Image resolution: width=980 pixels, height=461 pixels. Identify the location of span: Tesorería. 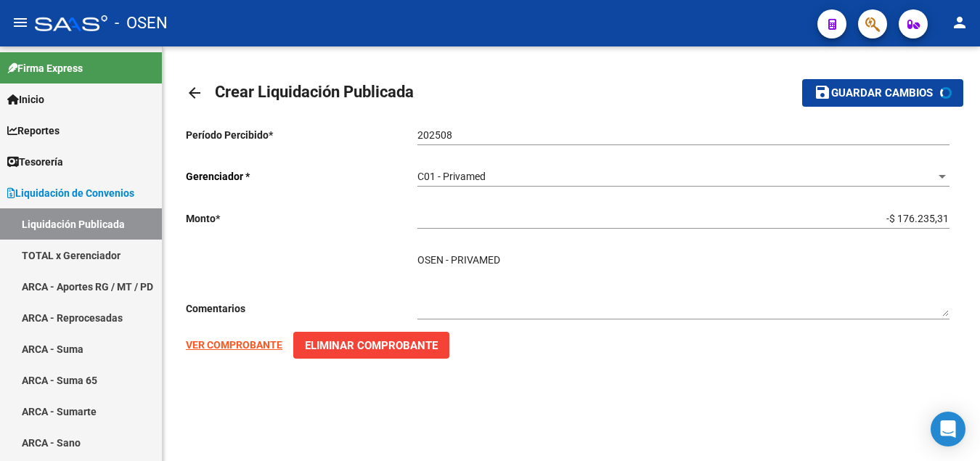
(35, 162).